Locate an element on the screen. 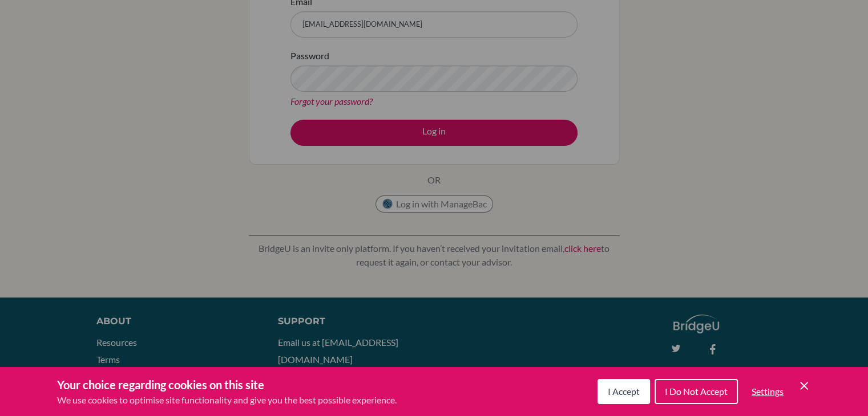 The width and height of the screenshot is (868, 416). span: I Accept is located at coordinates (624, 391).